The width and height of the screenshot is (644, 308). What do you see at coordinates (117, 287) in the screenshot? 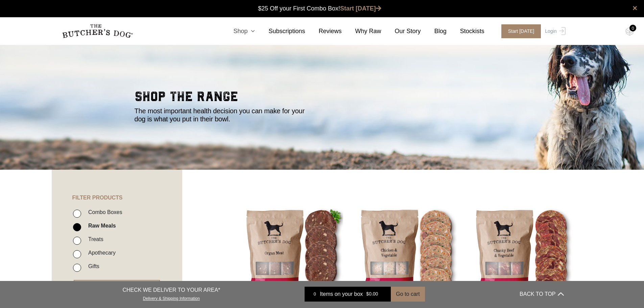
I see `button: RESET FILTER` at bounding box center [117, 287].